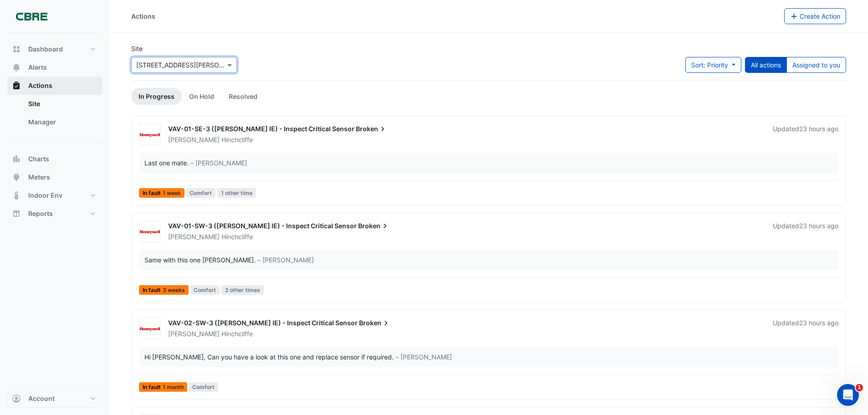 This screenshot has width=868, height=415. I want to click on button: Sort: Priority, so click(713, 65).